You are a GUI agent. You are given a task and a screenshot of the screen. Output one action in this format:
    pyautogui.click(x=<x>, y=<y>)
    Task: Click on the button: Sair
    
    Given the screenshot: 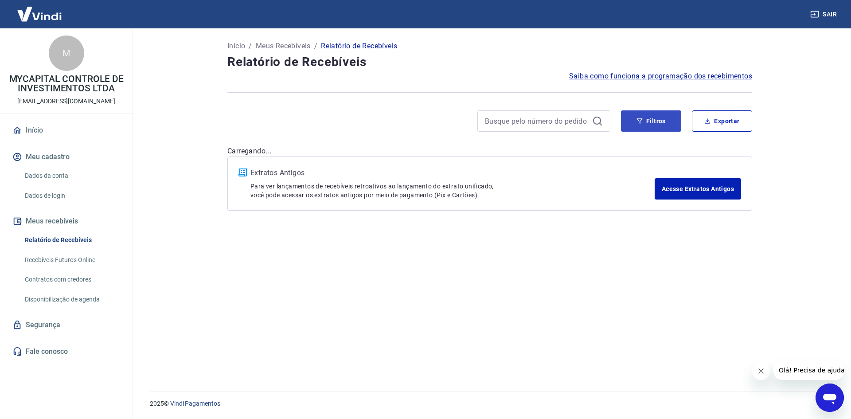 What is the action you would take?
    pyautogui.click(x=825, y=14)
    